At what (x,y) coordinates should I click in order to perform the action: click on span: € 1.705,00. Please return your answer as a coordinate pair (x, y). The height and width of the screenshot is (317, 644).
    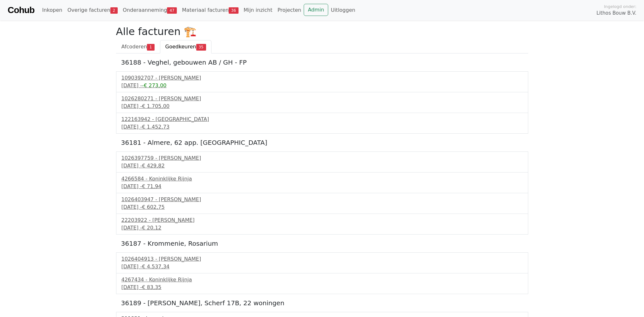
    Looking at the image, I should click on (156, 106).